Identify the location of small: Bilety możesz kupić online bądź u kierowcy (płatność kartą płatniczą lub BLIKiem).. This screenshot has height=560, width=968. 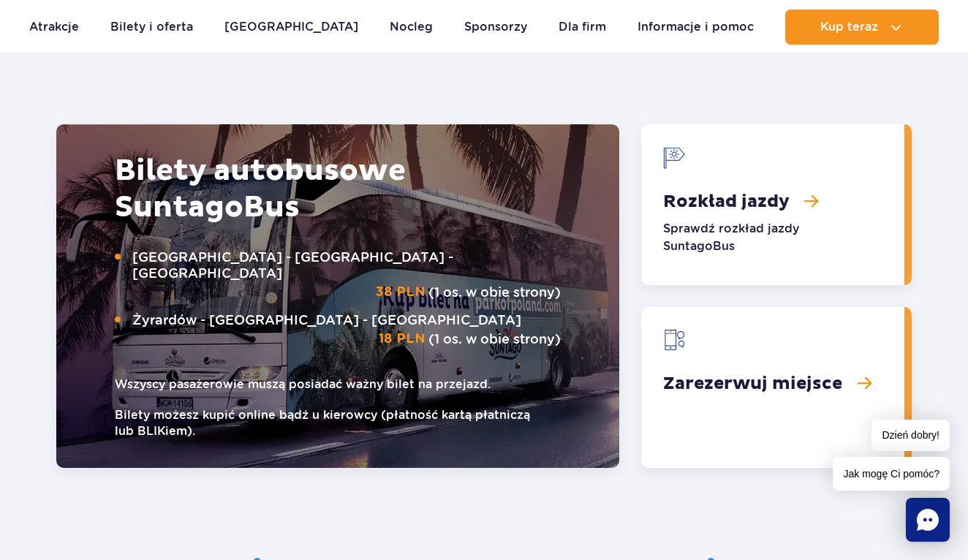
(338, 423).